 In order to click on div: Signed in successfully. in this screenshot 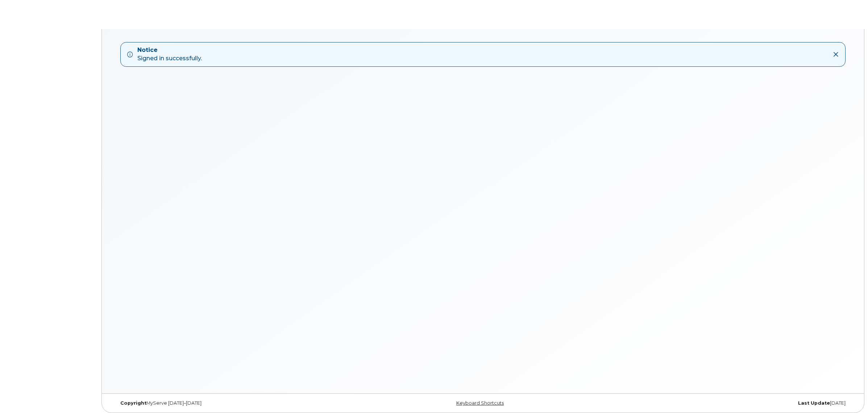, I will do `click(170, 55)`.